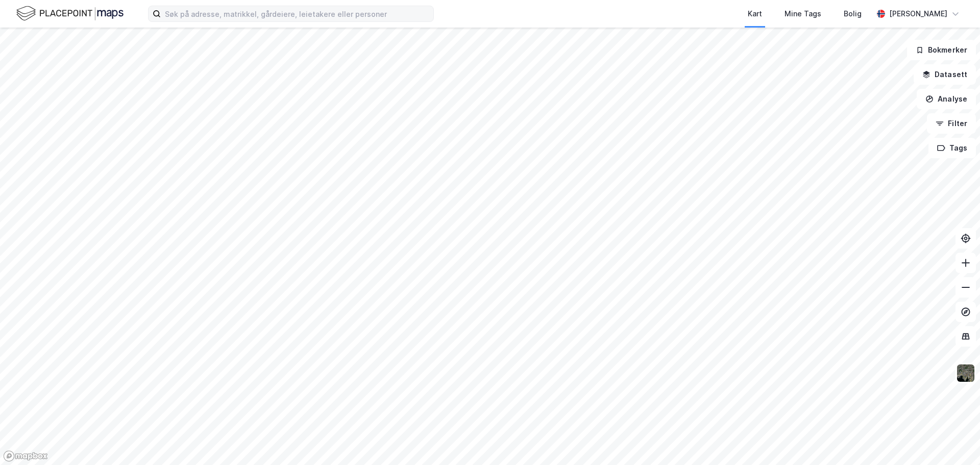 Image resolution: width=980 pixels, height=465 pixels. I want to click on button: Datasett, so click(945, 75).